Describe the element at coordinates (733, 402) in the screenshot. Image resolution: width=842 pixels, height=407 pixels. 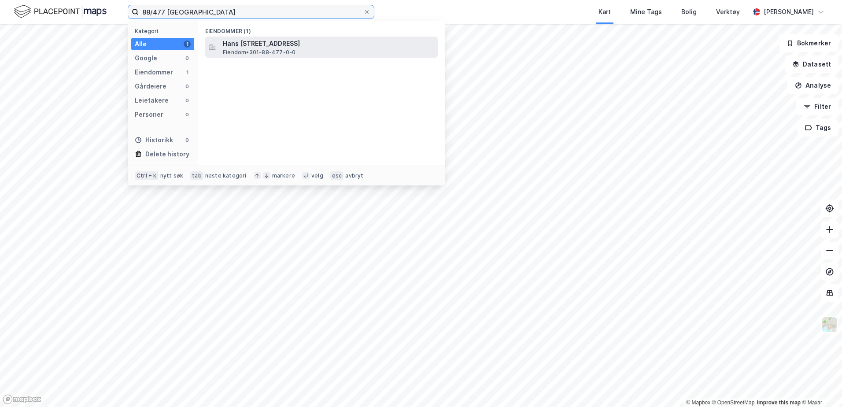
I see `a: OpenStreetMap` at that location.